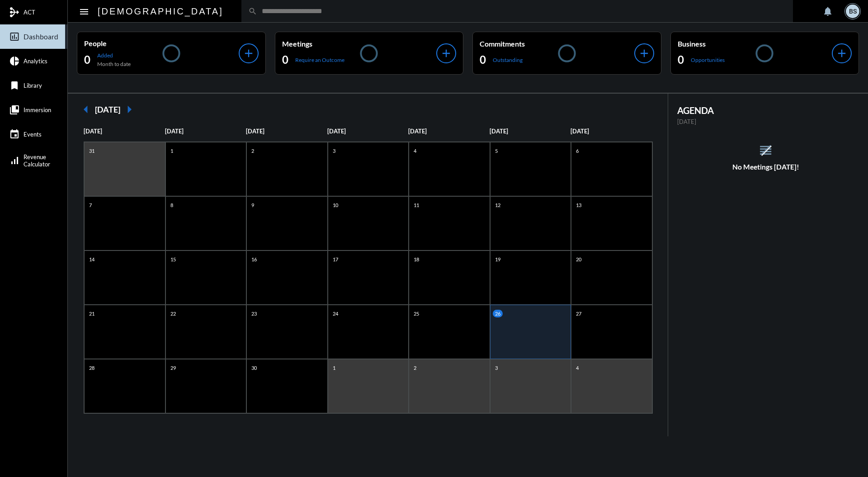 This screenshot has height=477, width=868. What do you see at coordinates (173, 313) in the screenshot?
I see `p: 22` at bounding box center [173, 313].